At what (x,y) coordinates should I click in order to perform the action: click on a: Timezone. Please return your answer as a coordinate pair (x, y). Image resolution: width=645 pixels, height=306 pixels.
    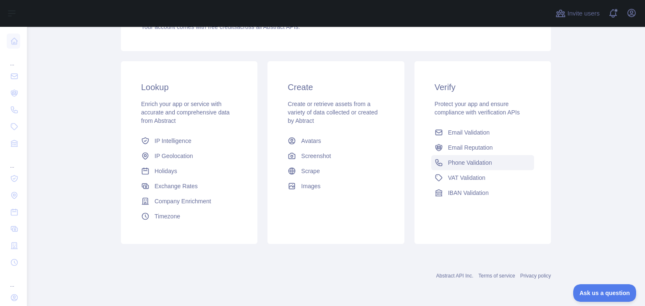
    Looking at the image, I should click on (189, 217).